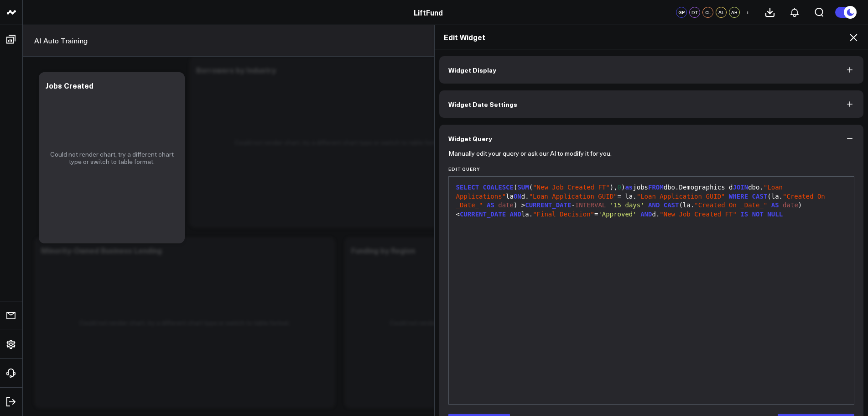  What do you see at coordinates (721, 12) in the screenshot?
I see `div: AL` at bounding box center [721, 12].